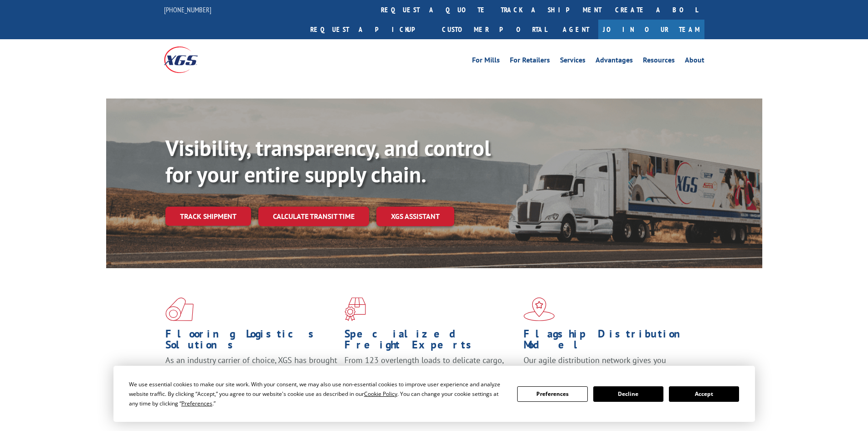 The width and height of the screenshot is (868, 431). What do you see at coordinates (355, 309) in the screenshot?
I see `img: xgs-icon-focused-on-flooring-red` at bounding box center [355, 309].